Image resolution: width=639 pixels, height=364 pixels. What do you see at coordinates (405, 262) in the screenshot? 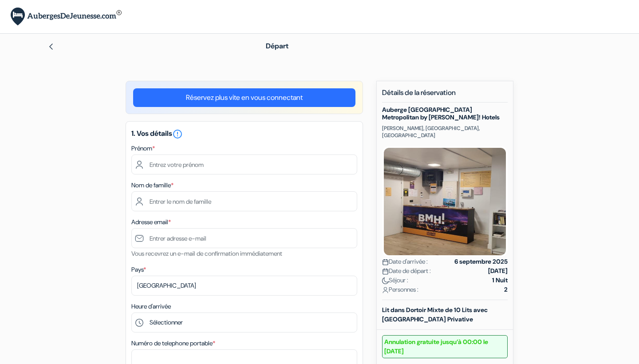
I see `span: Date d'arrivée :` at bounding box center [405, 262].